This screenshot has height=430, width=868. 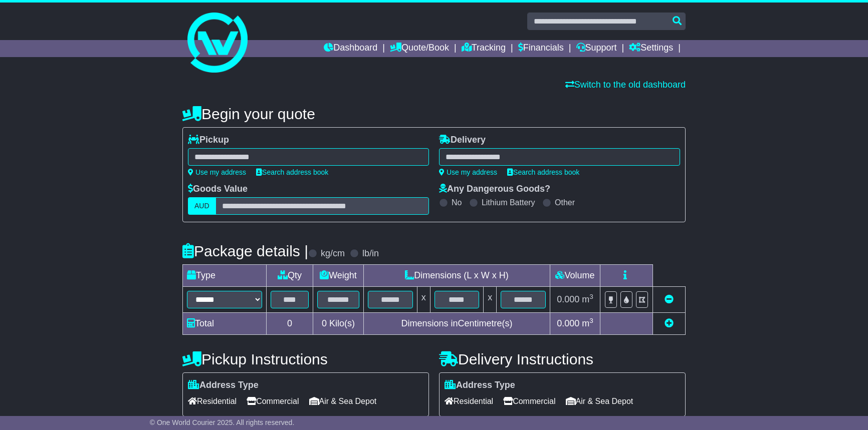 I want to click on a: Quote/Book, so click(x=419, y=49).